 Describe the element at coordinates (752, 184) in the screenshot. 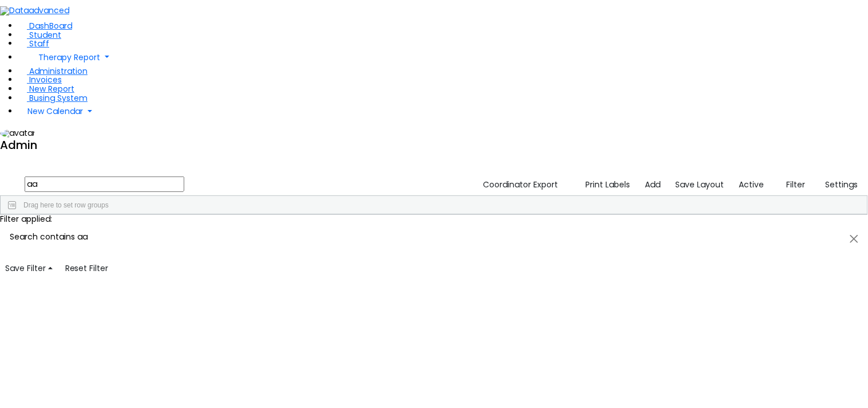

I see `label: Active` at that location.